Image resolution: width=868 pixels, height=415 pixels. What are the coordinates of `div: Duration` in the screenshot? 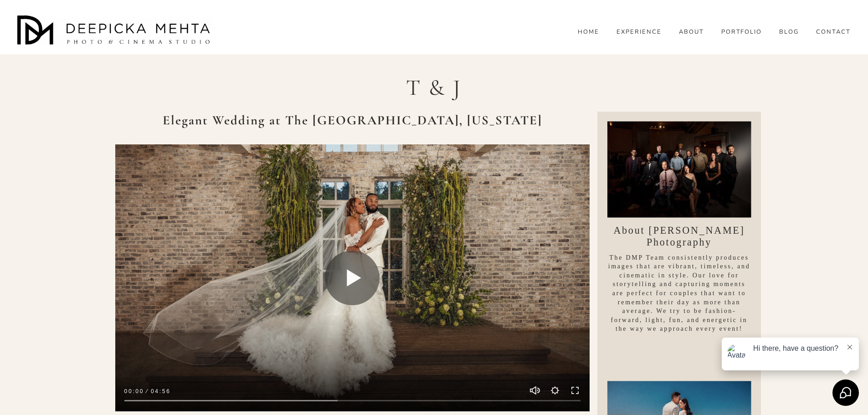 It's located at (160, 392).